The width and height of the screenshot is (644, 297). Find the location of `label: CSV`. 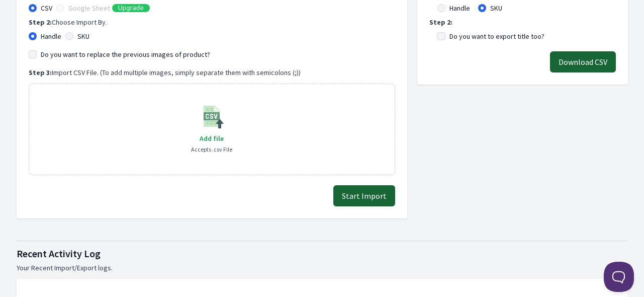

label: CSV is located at coordinates (46, 8).